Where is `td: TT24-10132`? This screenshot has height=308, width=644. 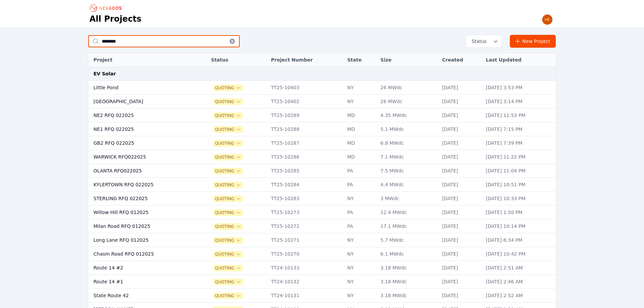 td: TT24-10132 is located at coordinates (305, 281).